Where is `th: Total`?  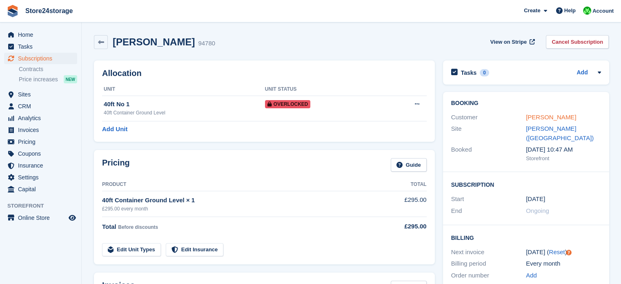
th: Total is located at coordinates (401, 184).